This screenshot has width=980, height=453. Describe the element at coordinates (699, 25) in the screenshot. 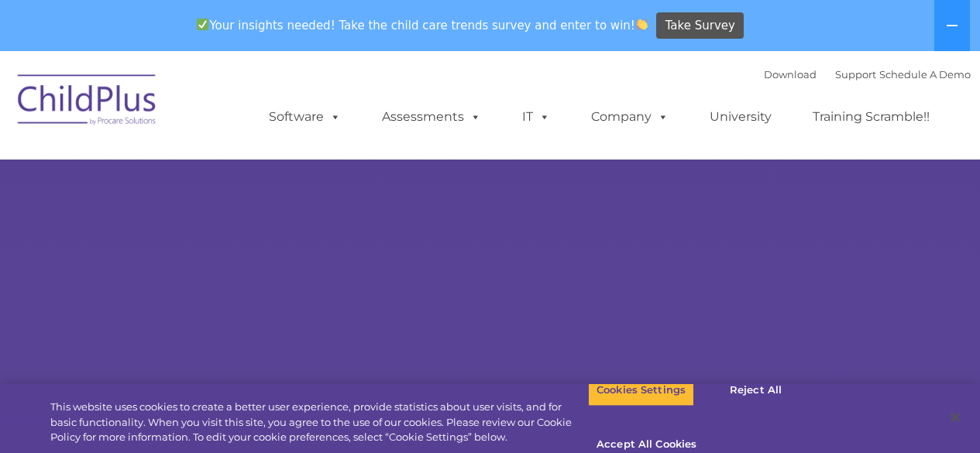

I see `a: Take Survey` at that location.